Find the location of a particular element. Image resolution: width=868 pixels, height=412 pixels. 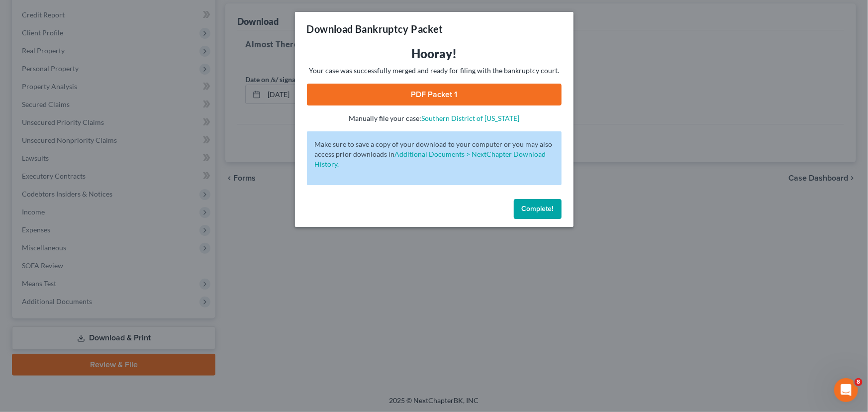

span: Complete! is located at coordinates (538, 208).